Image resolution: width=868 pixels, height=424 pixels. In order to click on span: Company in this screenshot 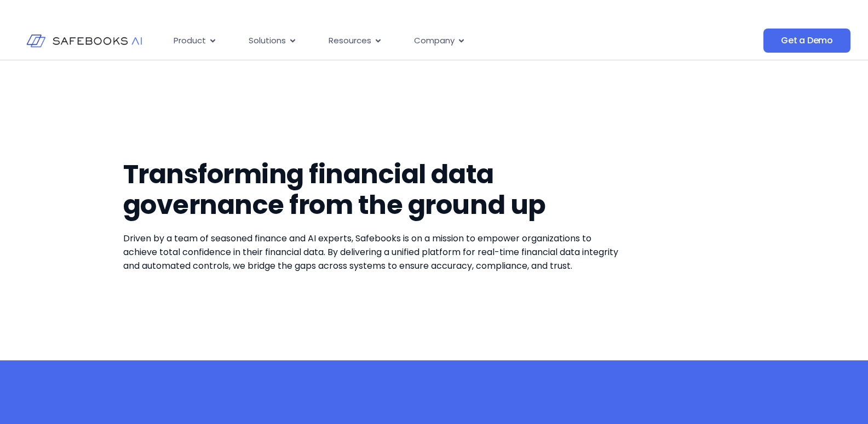, I will do `click(434, 40)`.